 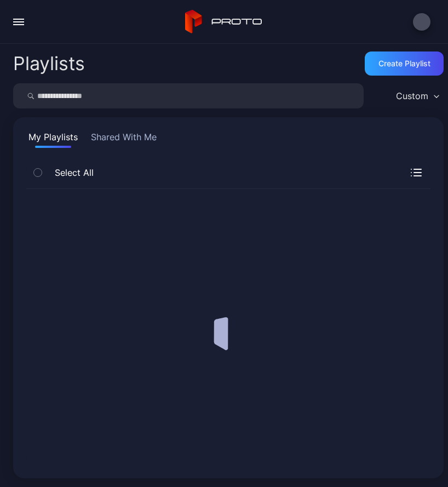 I want to click on button: My Playlists, so click(x=53, y=139).